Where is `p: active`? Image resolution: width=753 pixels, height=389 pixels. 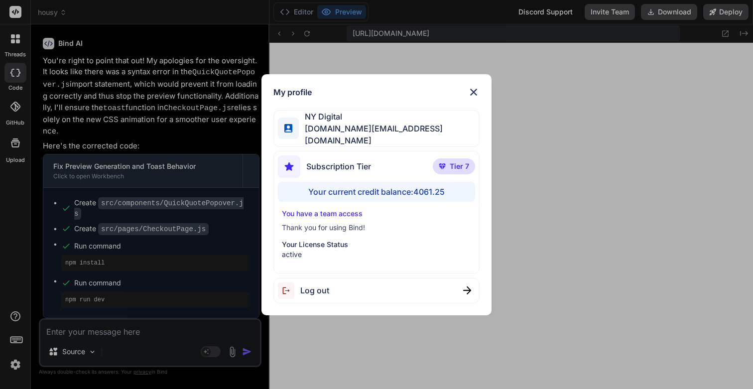 p: active is located at coordinates (377, 255).